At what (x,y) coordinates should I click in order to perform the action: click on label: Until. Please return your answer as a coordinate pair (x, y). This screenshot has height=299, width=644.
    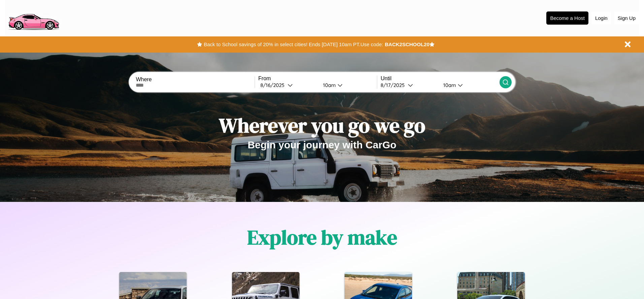
    Looking at the image, I should click on (440, 79).